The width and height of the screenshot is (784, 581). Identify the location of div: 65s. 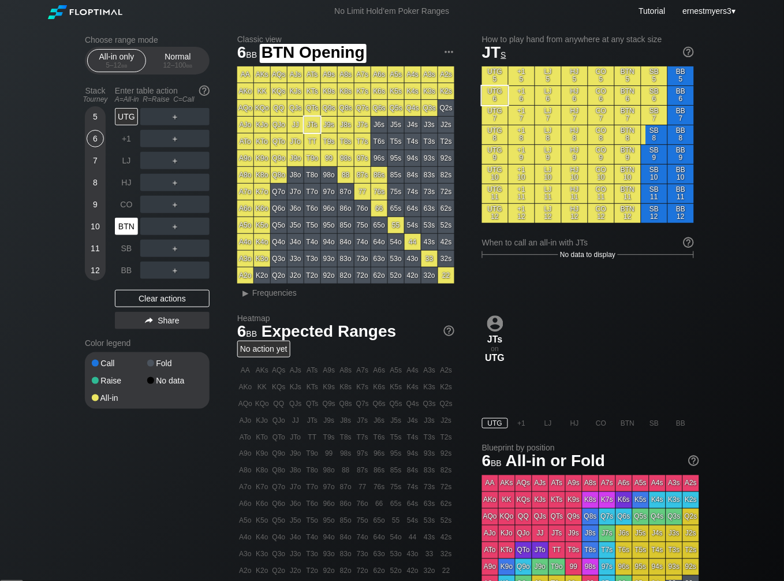
(396, 208).